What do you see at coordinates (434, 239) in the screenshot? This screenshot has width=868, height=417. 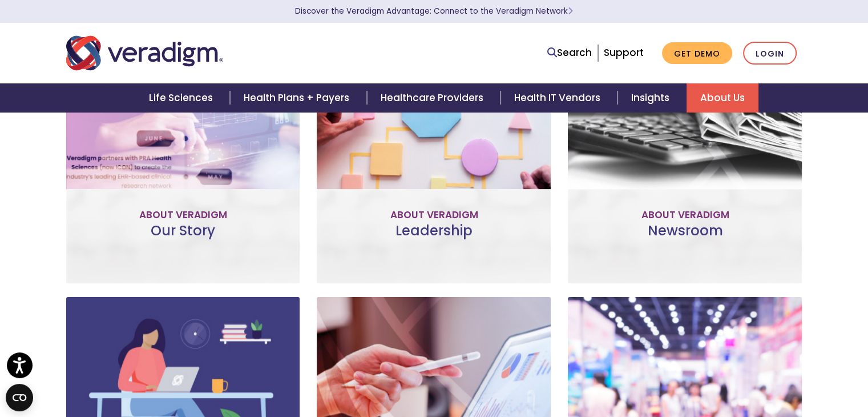 I see `h3: Leadership` at bounding box center [434, 239].